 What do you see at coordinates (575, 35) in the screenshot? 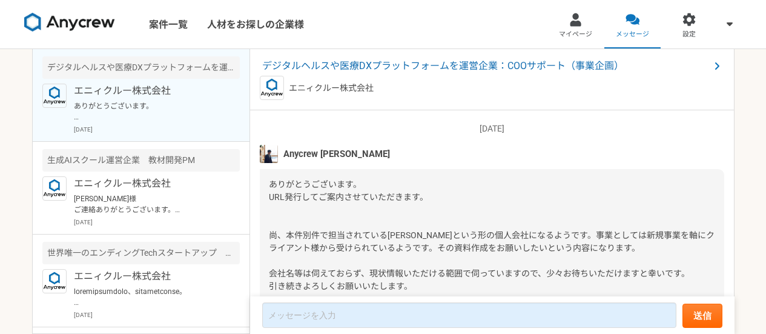
I see `span: マイページ` at bounding box center [575, 35].